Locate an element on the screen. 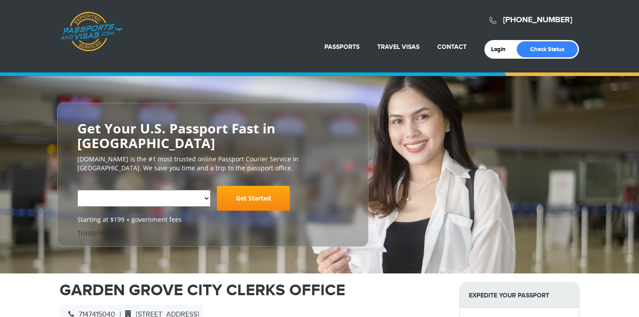  span: Starting at $199 + government fees is located at coordinates (213, 219).